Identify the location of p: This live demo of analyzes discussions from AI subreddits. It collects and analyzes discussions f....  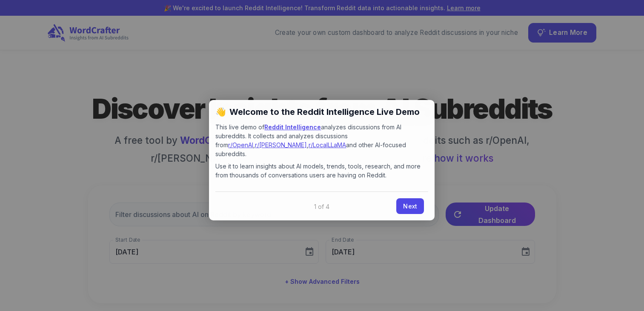
(322, 140).